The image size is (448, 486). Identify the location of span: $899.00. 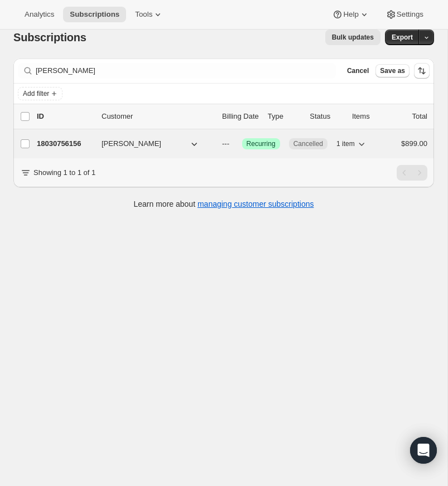
(414, 143).